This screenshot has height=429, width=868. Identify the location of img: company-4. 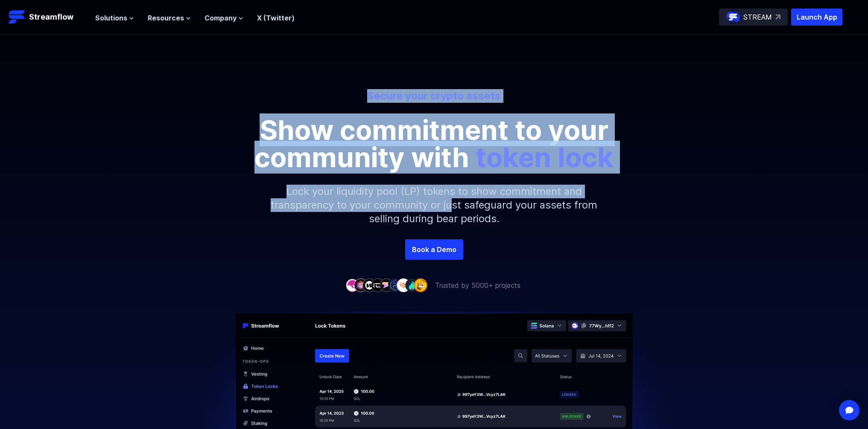
(378, 285).